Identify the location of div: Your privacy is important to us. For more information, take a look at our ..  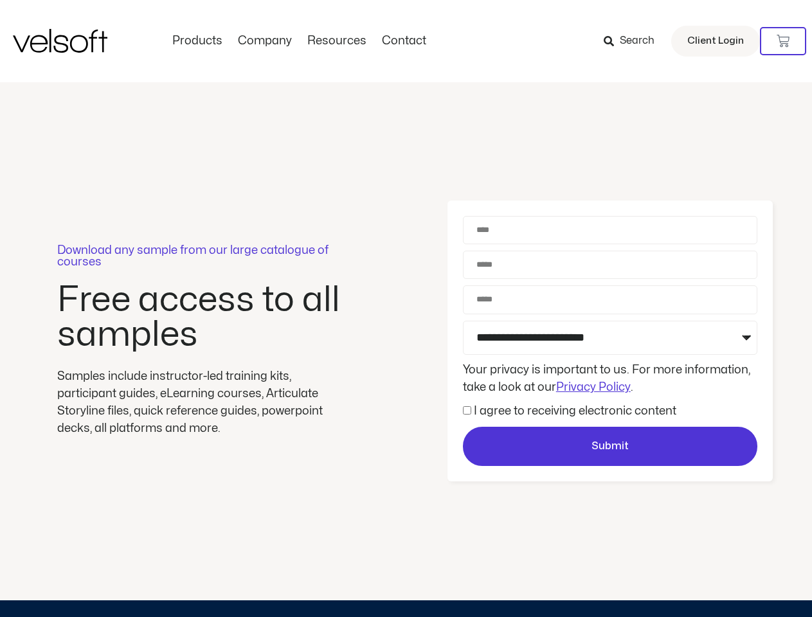
(610, 379).